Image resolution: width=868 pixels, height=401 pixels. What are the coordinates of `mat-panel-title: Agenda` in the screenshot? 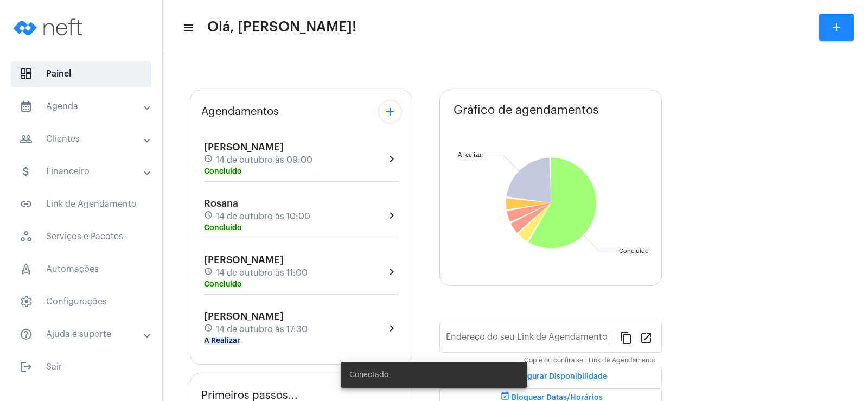 It's located at (82, 106).